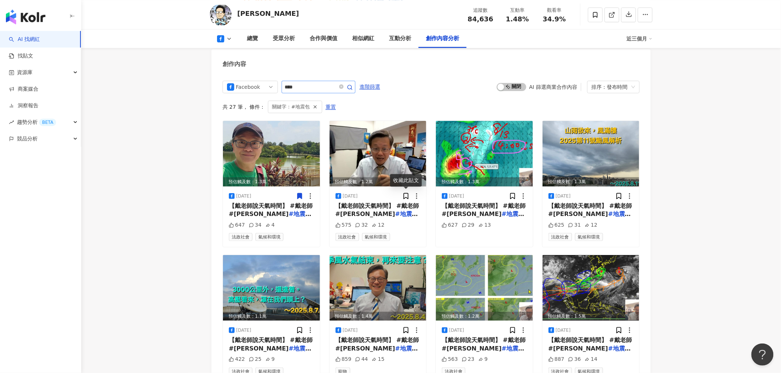  I want to click on div: 32, so click(361, 225).